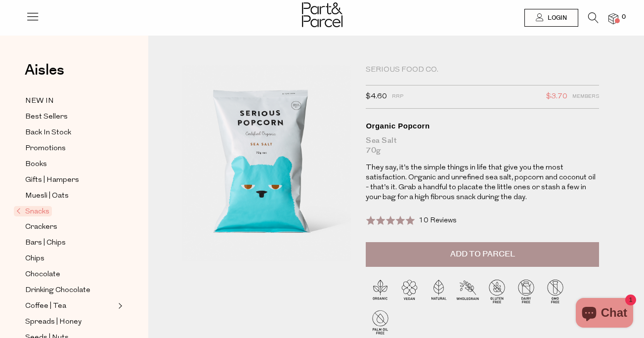  What do you see at coordinates (380, 291) in the screenshot?
I see `img: P_P-ICONS-Live_Bec_V11_Organic.svg` at bounding box center [380, 291].